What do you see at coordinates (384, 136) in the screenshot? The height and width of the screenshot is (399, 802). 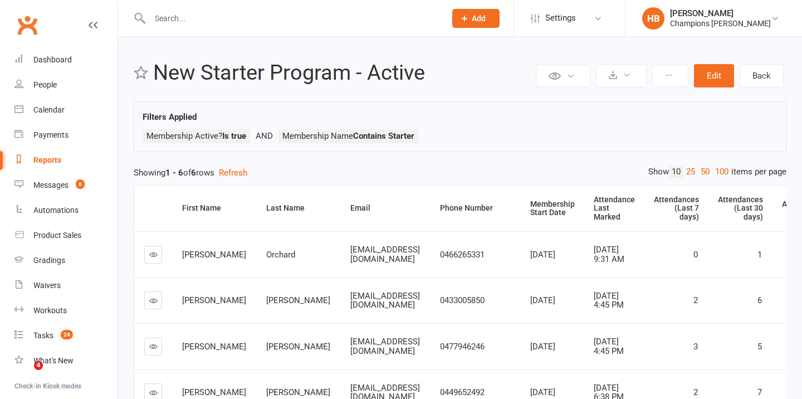 I see `strong: Contains Starter` at bounding box center [384, 136].